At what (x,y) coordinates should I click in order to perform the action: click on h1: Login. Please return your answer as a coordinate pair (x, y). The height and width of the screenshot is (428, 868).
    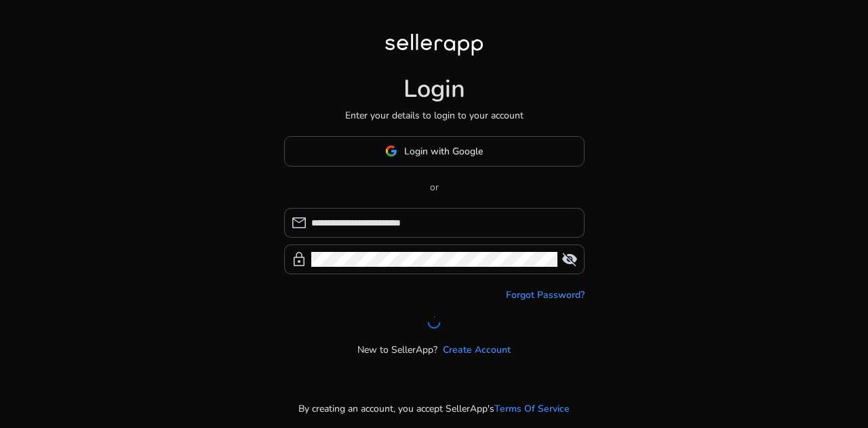
    Looking at the image, I should click on (434, 89).